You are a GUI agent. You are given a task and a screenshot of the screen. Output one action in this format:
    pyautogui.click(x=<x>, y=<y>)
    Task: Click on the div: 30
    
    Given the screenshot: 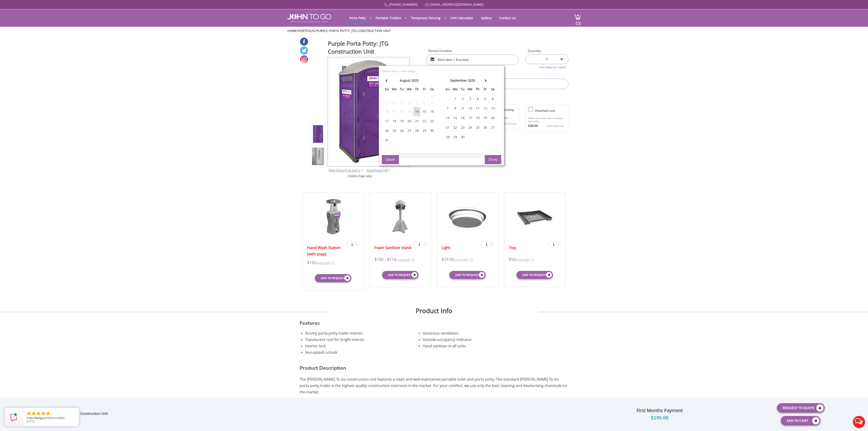 What is the action you would take?
    pyautogui.click(x=463, y=137)
    